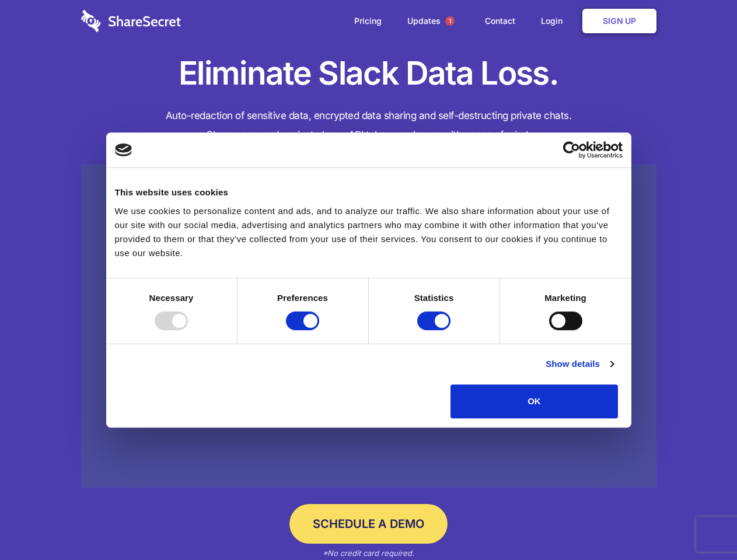  What do you see at coordinates (579, 364) in the screenshot?
I see `a: Show details` at bounding box center [579, 364].